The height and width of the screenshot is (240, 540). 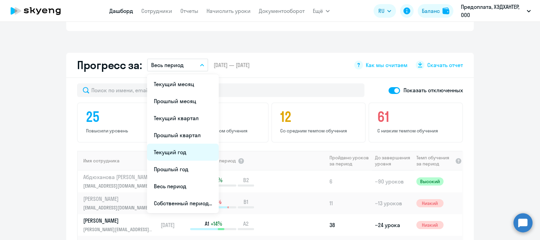 I want to click on p: Показать отключенных, so click(x=433, y=90).